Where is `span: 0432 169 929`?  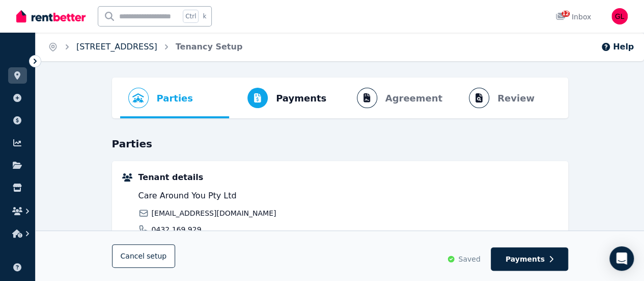 span: 0432 169 929 is located at coordinates (177, 230).